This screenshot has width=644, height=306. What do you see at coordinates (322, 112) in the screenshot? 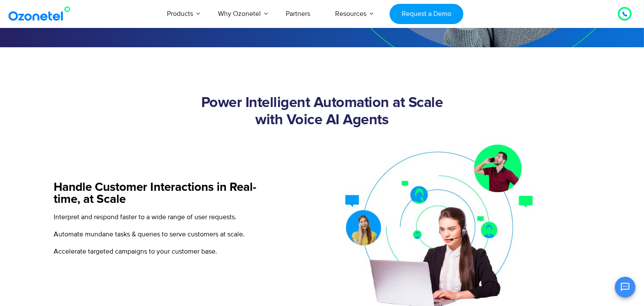
I see `h2: Power Intelligent Automation at Scale with Voice AI Agents` at bounding box center [322, 112].